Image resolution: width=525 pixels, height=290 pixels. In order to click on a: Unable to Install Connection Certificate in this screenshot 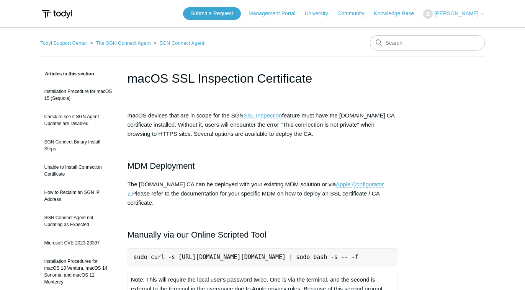, I will do `click(78, 171)`.